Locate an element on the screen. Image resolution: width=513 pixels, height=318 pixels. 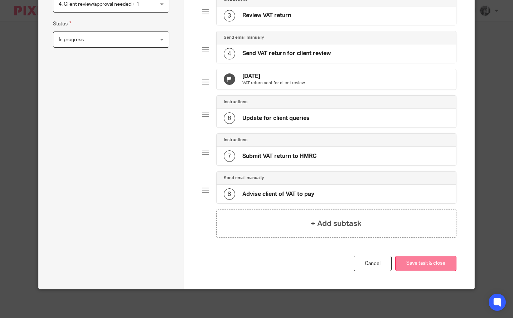
div: 4 is located at coordinates (230, 54).